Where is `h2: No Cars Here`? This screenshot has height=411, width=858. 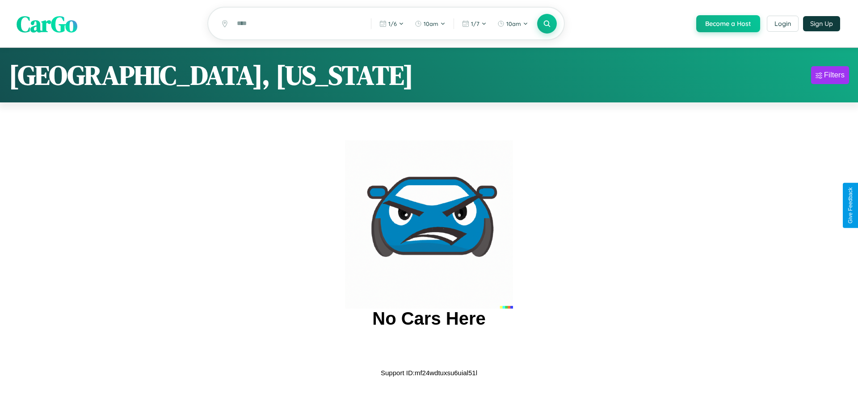 h2: No Cars Here is located at coordinates (428, 318).